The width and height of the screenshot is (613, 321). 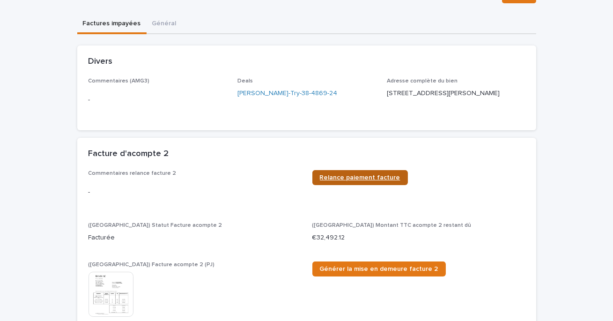 What do you see at coordinates (360, 178) in the screenshot?
I see `a: Relance paiement facture` at bounding box center [360, 178].